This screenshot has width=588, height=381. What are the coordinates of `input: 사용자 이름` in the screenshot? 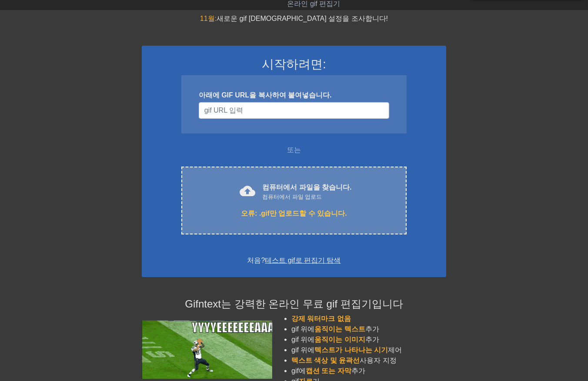 It's located at (294, 110).